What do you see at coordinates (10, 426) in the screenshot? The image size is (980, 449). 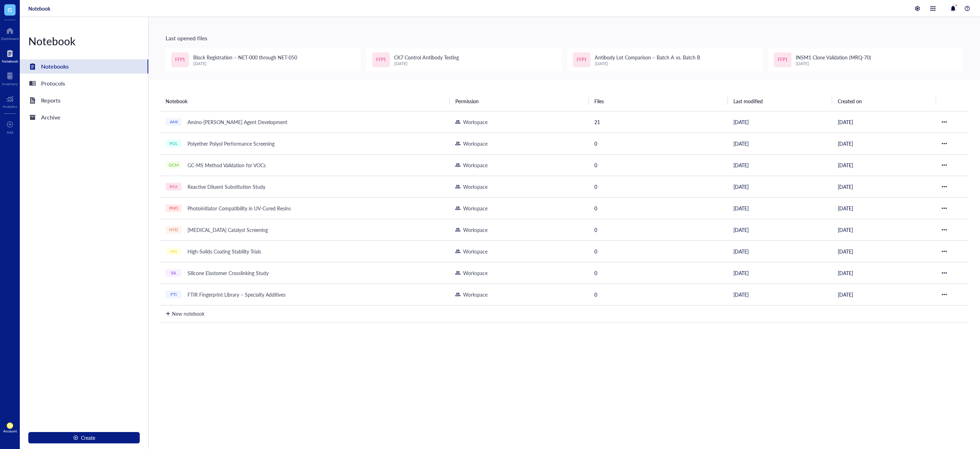 I see `span: LR` at bounding box center [10, 426].